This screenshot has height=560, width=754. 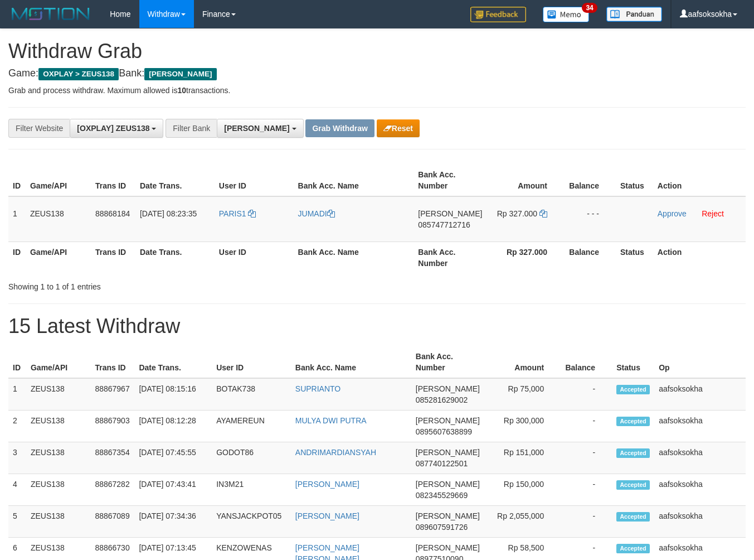 I want to click on a: MULYA DWI PUTRA, so click(x=331, y=420).